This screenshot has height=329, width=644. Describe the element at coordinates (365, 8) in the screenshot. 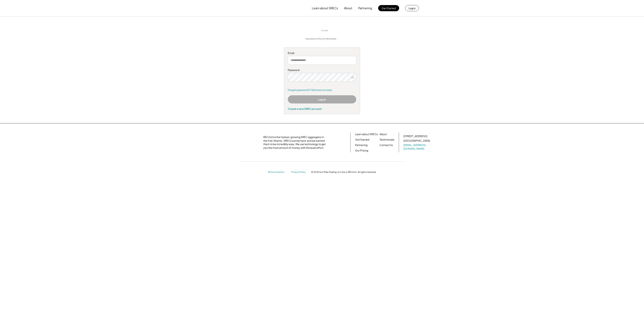

I see `button: Partnering` at that location.